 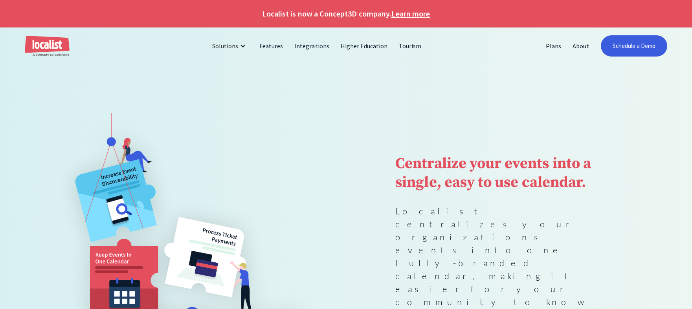 What do you see at coordinates (271, 46) in the screenshot?
I see `a: Features` at bounding box center [271, 46].